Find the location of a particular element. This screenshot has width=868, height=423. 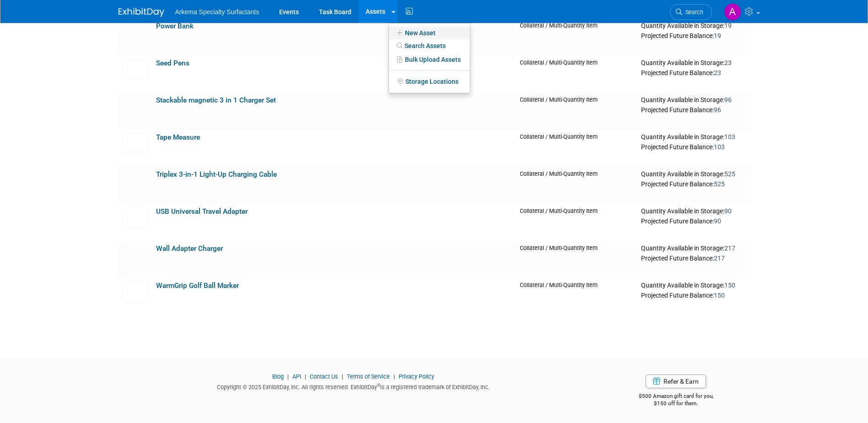

img: ExhibitDay is located at coordinates (142, 12).